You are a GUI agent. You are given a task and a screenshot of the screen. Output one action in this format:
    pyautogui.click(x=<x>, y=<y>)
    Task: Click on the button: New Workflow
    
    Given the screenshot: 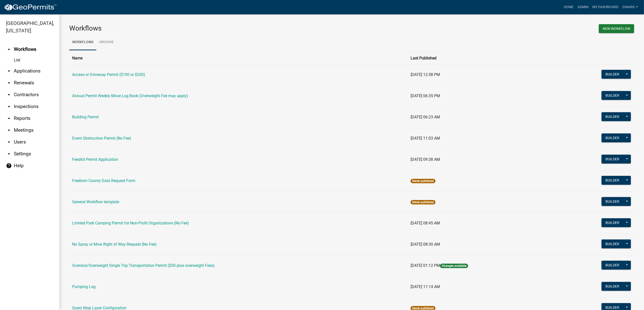 What is the action you would take?
    pyautogui.click(x=616, y=29)
    